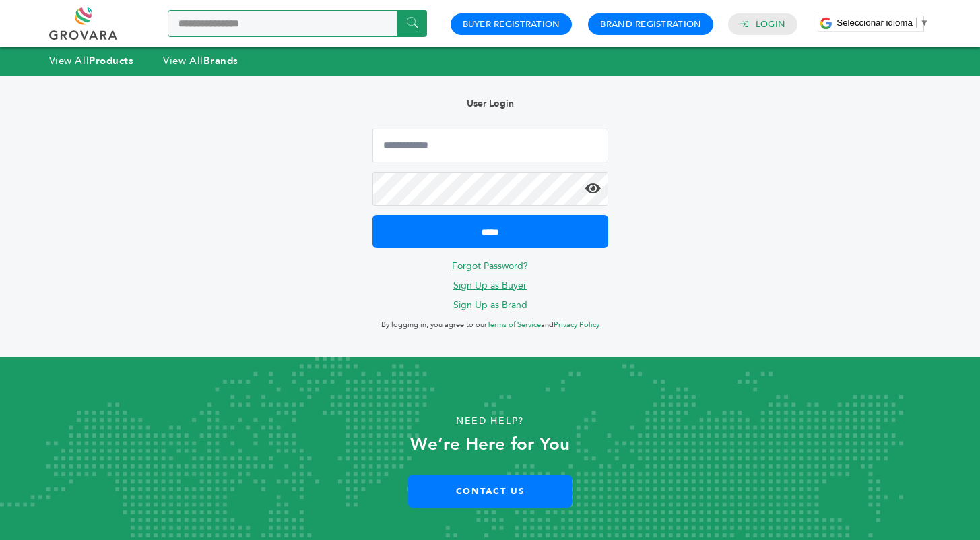  What do you see at coordinates (514, 324) in the screenshot?
I see `a: Terms of Service` at bounding box center [514, 324].